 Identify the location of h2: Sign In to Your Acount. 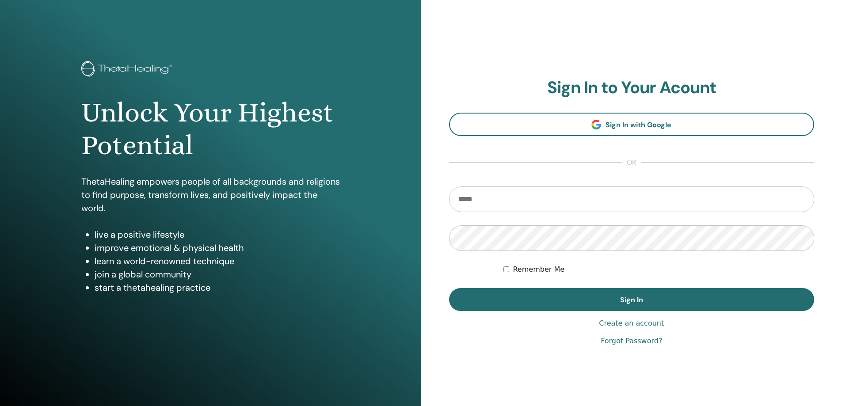
(631, 88).